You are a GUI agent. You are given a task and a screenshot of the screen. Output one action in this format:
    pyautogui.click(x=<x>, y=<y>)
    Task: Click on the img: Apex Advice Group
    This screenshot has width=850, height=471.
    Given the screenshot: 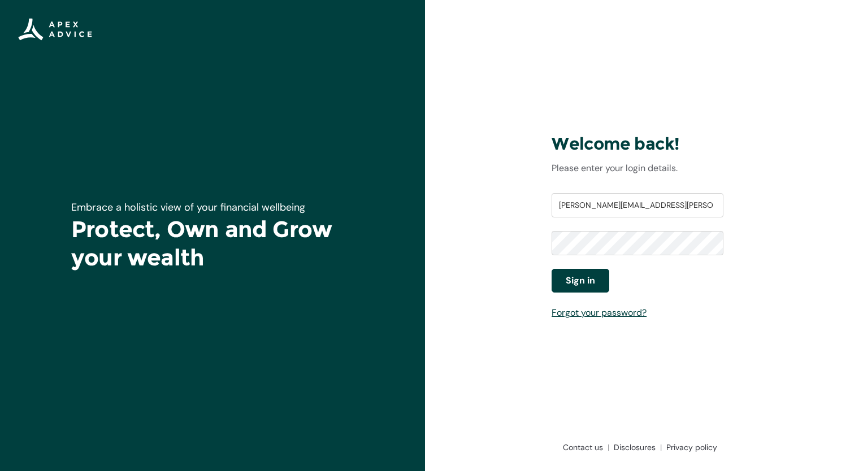 What is the action you would take?
    pyautogui.click(x=55, y=29)
    